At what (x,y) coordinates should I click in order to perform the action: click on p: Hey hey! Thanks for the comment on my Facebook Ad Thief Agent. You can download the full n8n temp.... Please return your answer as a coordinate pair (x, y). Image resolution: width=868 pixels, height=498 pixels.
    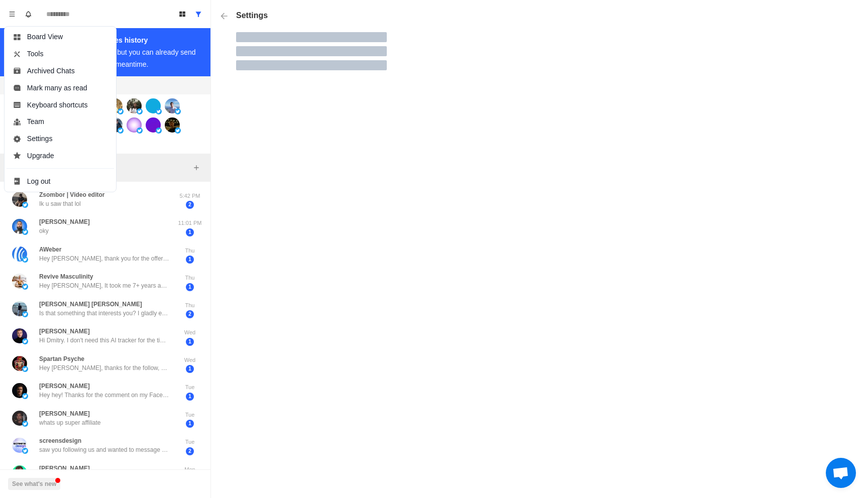
    Looking at the image, I should click on (105, 395).